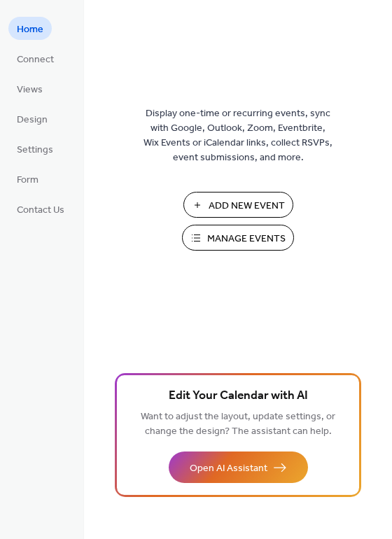 This screenshot has height=539, width=392. What do you see at coordinates (35, 60) in the screenshot?
I see `span: Connect` at bounding box center [35, 60].